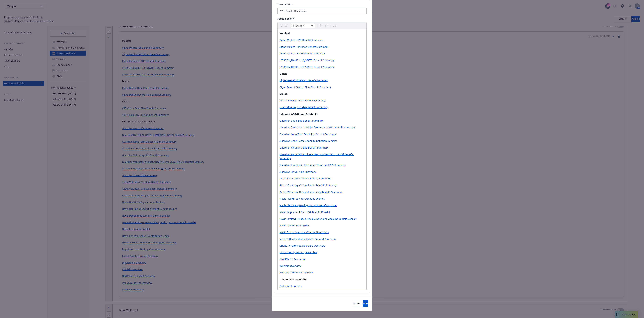 This screenshot has width=644, height=318. I want to click on strong: Vision, so click(284, 94).